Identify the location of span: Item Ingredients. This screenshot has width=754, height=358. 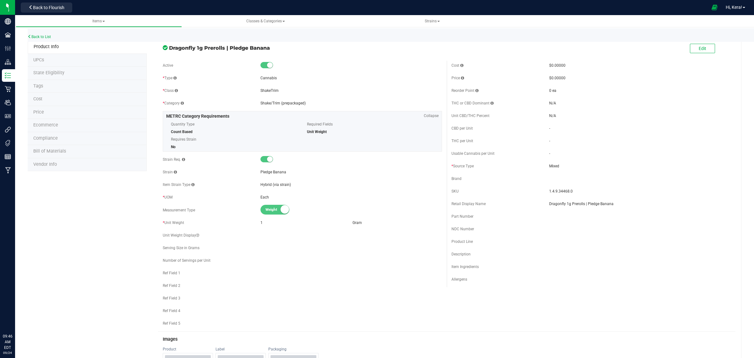
(465, 266).